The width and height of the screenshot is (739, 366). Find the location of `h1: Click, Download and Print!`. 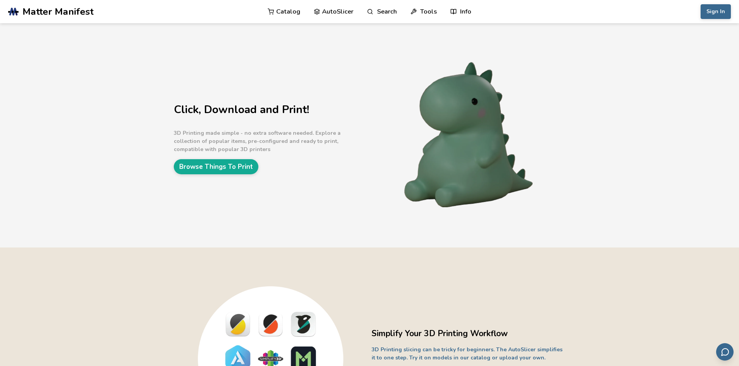

h1: Click, Download and Print! is located at coordinates (271, 110).